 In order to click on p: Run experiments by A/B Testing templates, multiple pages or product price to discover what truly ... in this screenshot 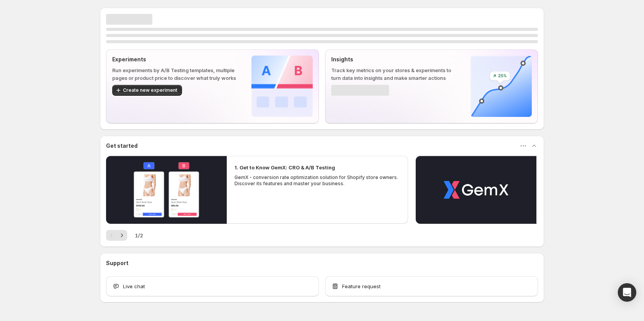, I will do `click(175, 74)`.